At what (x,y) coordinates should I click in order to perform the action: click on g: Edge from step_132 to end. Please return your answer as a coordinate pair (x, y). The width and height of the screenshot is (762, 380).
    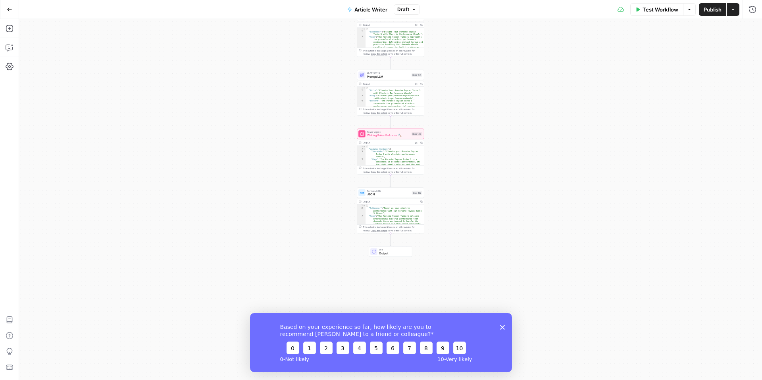
    Looking at the image, I should click on (390, 240).